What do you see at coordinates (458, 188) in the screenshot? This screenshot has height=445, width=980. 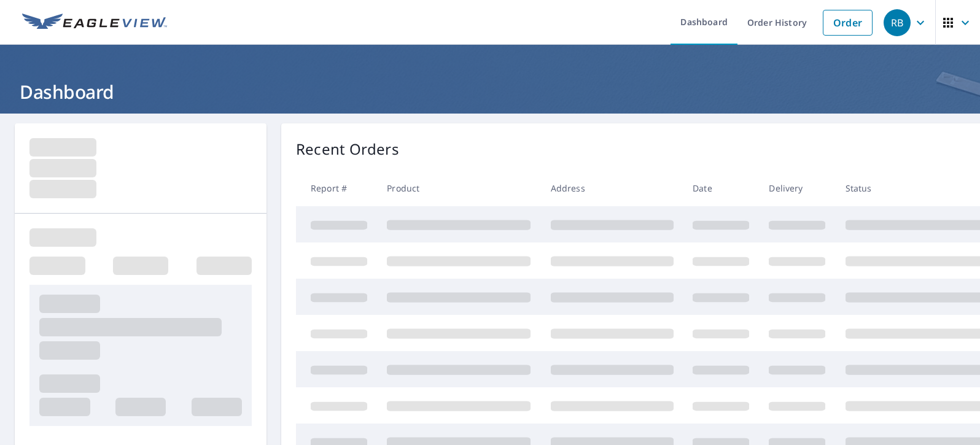 I see `th: Product` at bounding box center [458, 188].